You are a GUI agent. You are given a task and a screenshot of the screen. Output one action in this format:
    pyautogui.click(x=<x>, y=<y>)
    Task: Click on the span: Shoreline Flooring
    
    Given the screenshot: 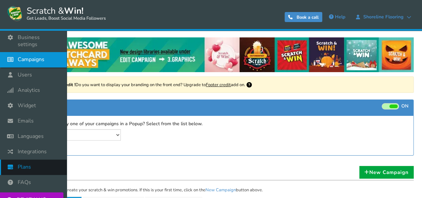 What is the action you would take?
    pyautogui.click(x=383, y=17)
    